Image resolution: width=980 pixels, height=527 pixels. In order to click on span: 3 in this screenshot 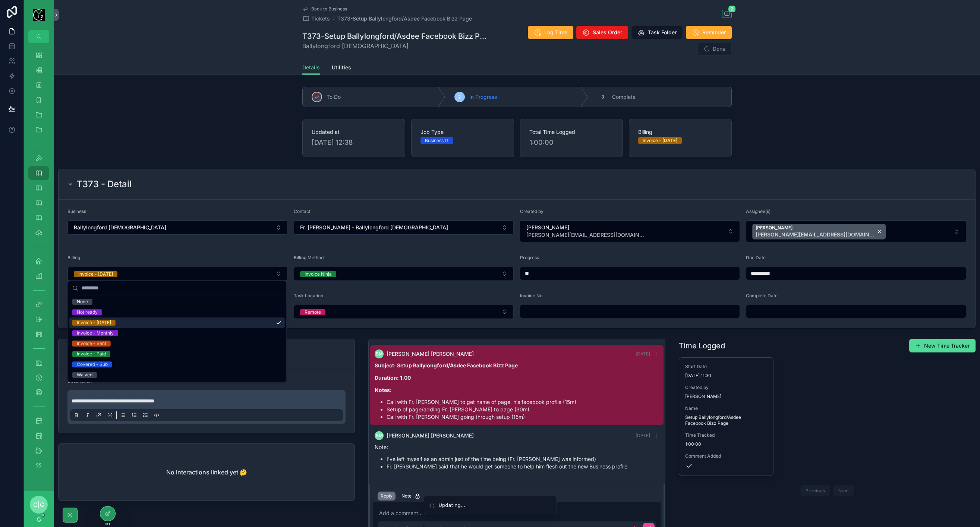, I will do `click(602, 97)`.